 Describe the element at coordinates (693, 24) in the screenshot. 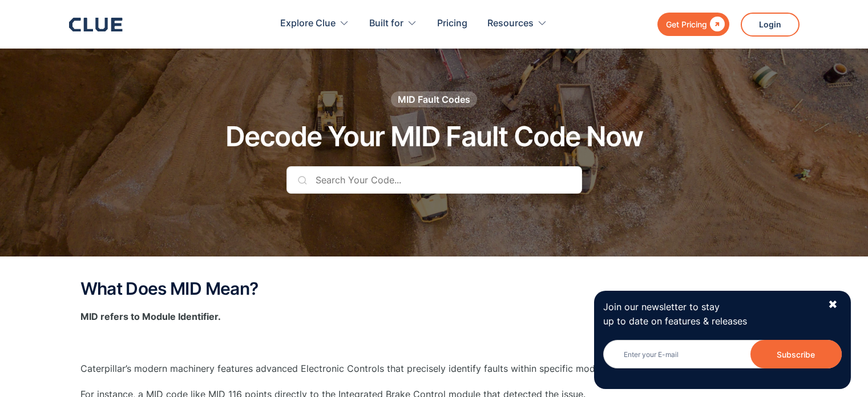

I see `a: Get Pricing` at that location.